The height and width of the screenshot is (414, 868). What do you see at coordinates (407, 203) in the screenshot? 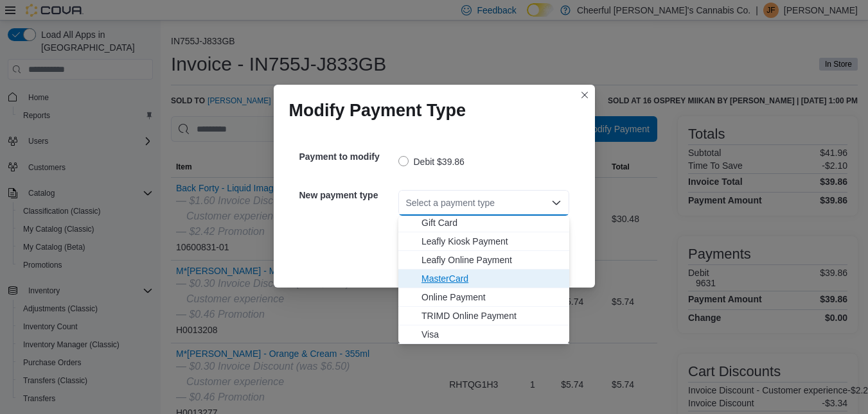
I see `input: Accessible screen reader label` at bounding box center [407, 203].